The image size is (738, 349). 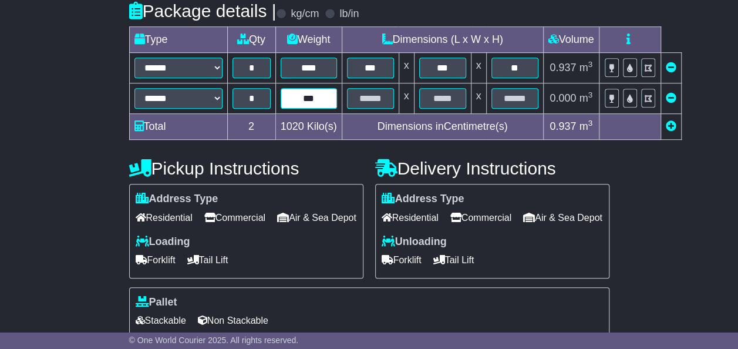 What do you see at coordinates (178, 127) in the screenshot?
I see `td: Total` at bounding box center [178, 127].